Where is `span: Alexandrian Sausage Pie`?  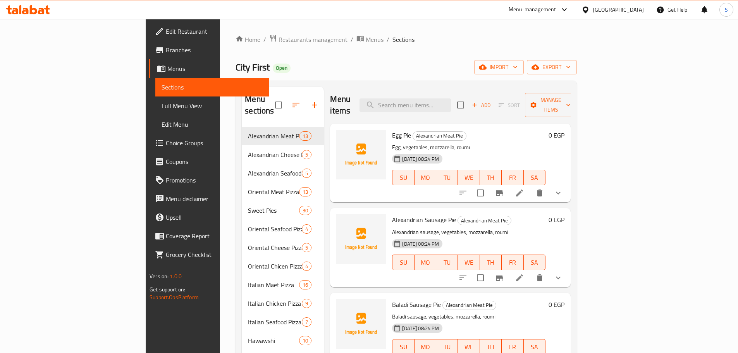
span: Alexandrian Sausage Pie is located at coordinates (424, 220).